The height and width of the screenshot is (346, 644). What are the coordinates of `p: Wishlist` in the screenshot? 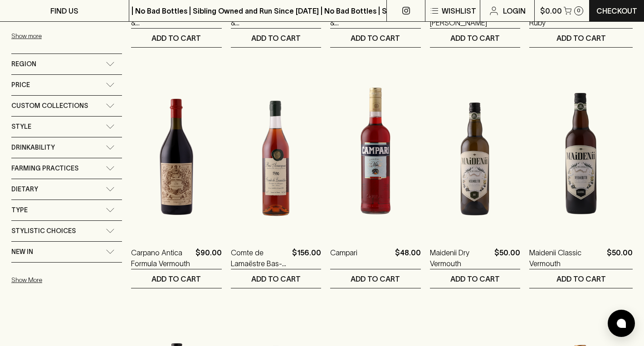 It's located at (459, 11).